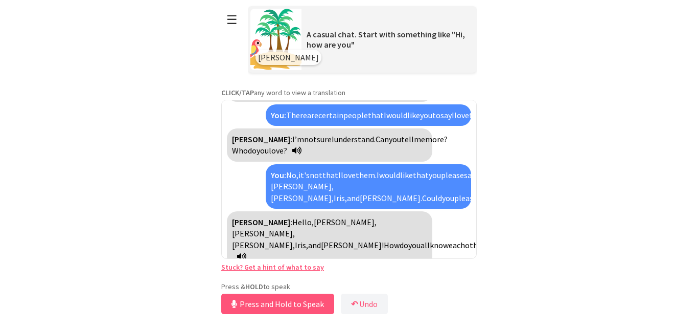 Image resolution: width=698 pixels, height=328 pixels. Describe the element at coordinates (386, 39) in the screenshot. I see `span: A casual chat. Start with something like "Hi, how are you"` at that location.